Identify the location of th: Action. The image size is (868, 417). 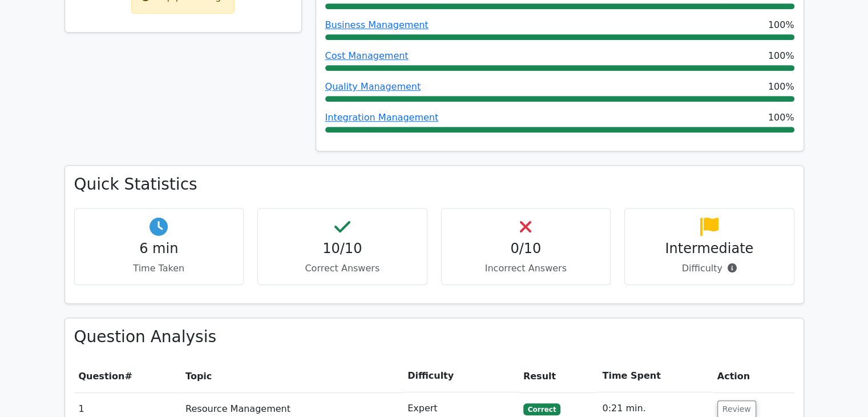
(753, 376).